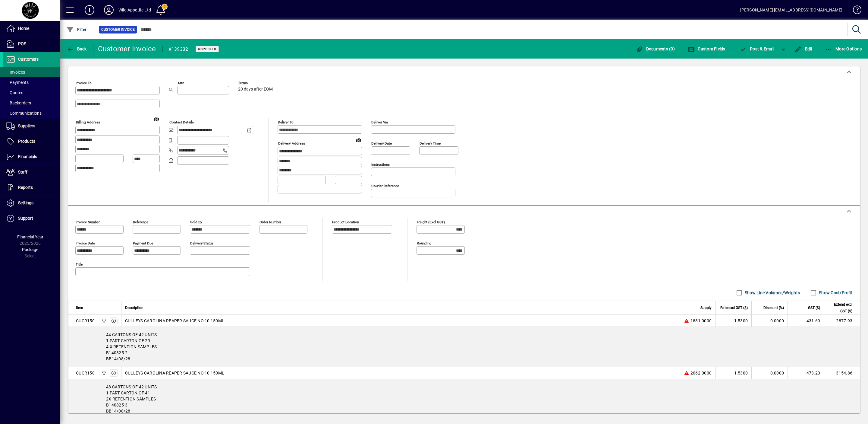 Image resolution: width=868 pixels, height=424 pixels. Describe the element at coordinates (381, 164) in the screenshot. I see `mat-label: Instructions` at that location.